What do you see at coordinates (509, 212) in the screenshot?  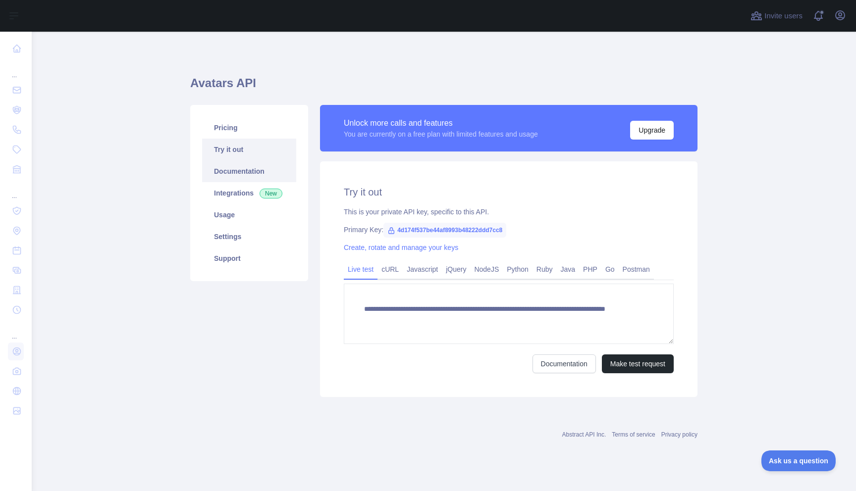 I see `div: This is your private API key, specific to this API.` at bounding box center [509, 212].